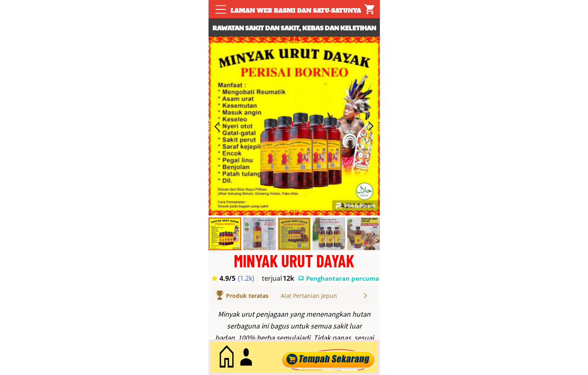 The height and width of the screenshot is (375, 588). What do you see at coordinates (259, 296) in the screenshot?
I see `div: Produk teratas` at bounding box center [259, 296].